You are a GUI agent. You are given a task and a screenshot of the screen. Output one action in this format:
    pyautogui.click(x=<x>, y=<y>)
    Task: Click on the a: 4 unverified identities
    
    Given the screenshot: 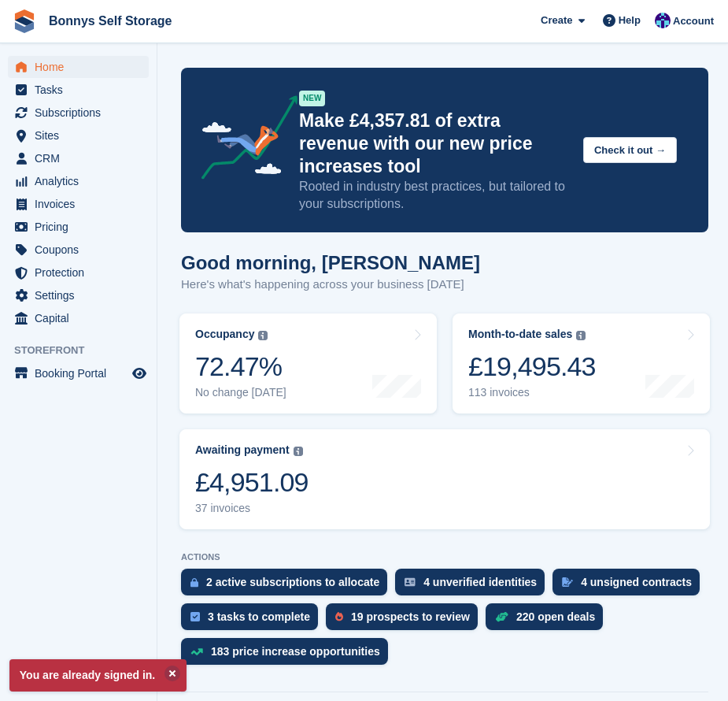 What is the action you would take?
    pyautogui.click(x=473, y=586)
    